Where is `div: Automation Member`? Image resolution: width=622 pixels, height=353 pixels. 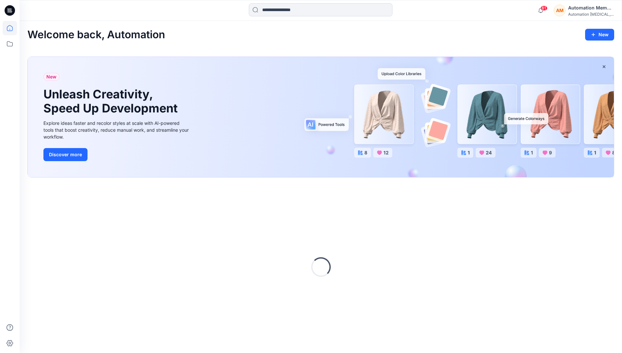
div: Automation Member is located at coordinates (591, 8).